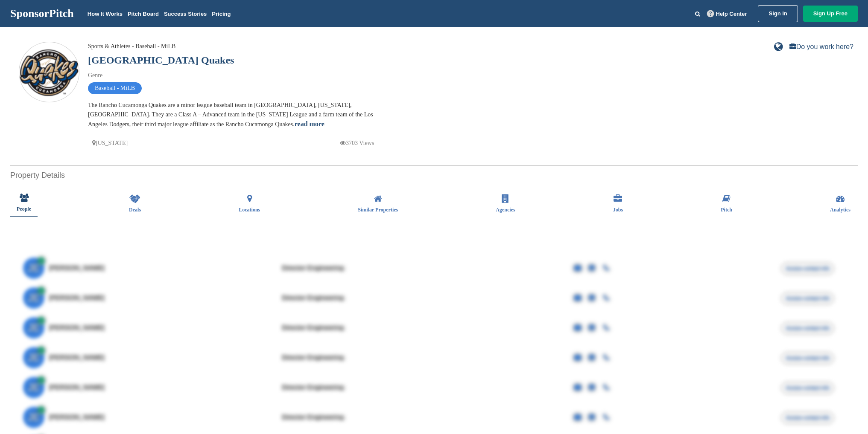  What do you see at coordinates (378, 210) in the screenshot?
I see `span: Similar Properties` at bounding box center [378, 210].